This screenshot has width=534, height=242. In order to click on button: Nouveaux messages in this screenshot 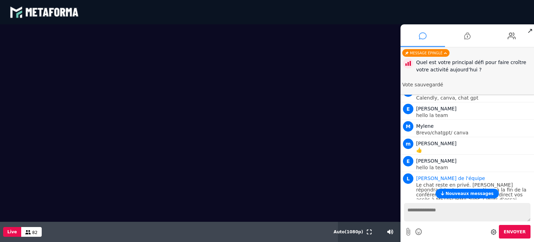, I will do `click(467, 193)`.